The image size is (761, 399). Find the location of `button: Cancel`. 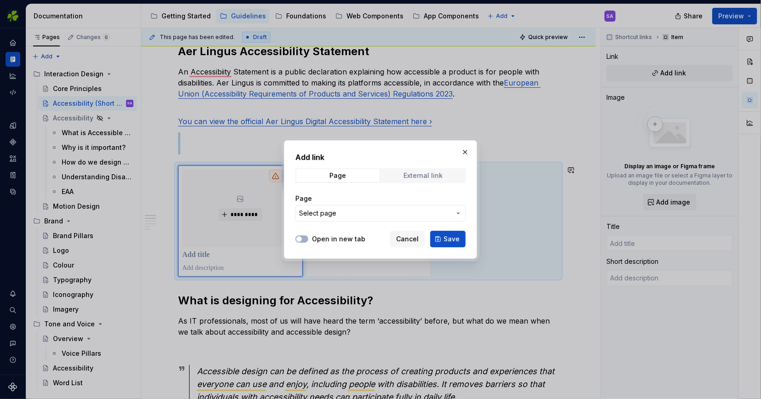

button: Cancel is located at coordinates (407, 239).